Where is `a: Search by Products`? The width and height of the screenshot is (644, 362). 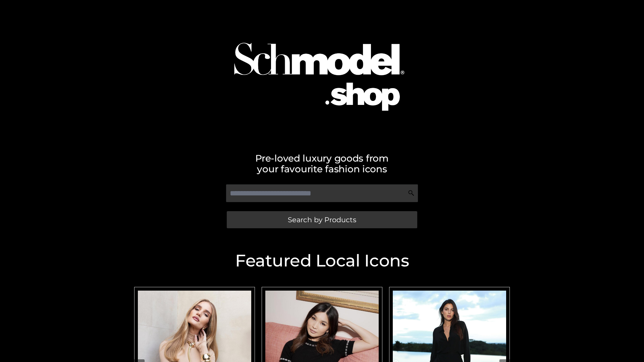 a: Search by Products is located at coordinates (322, 219).